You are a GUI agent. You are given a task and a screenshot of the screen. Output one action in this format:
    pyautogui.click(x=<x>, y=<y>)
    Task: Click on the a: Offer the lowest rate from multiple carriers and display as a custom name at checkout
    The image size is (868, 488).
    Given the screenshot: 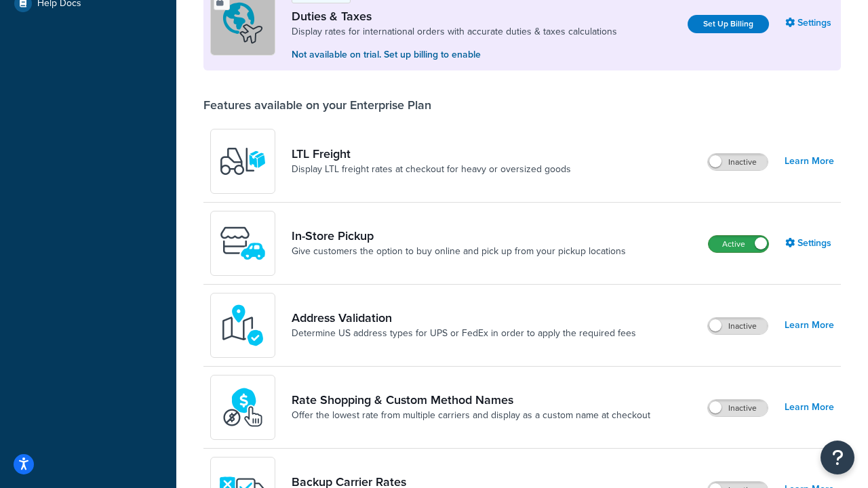 What is the action you would take?
    pyautogui.click(x=471, y=416)
    